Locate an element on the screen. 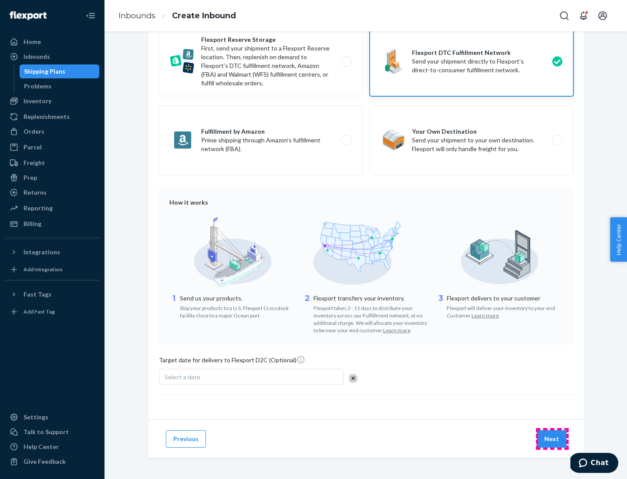 The width and height of the screenshot is (627, 479). div: Freight is located at coordinates (34, 163).